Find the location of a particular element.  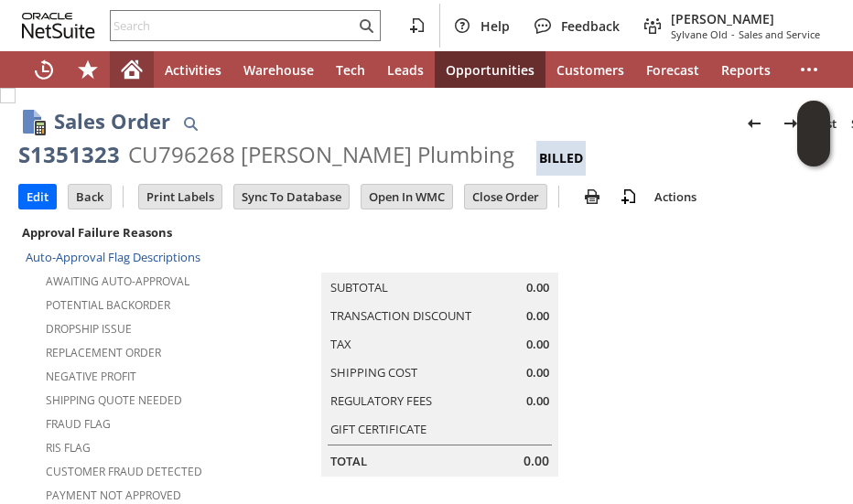

span: Customers is located at coordinates (590, 70).